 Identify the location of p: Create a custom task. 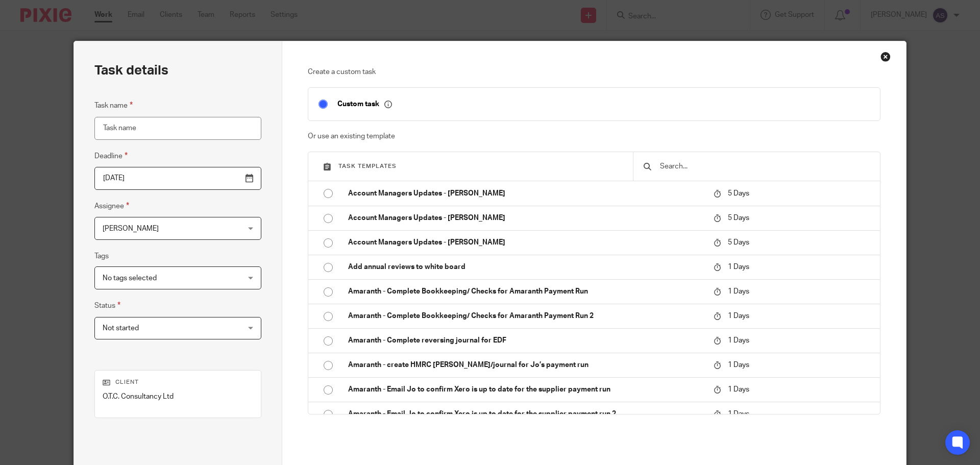
(594, 72).